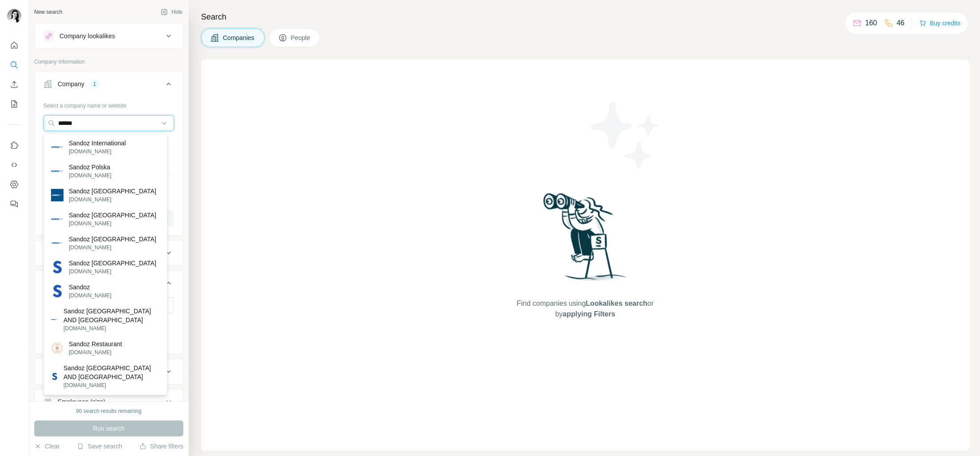 The width and height of the screenshot is (980, 456). What do you see at coordinates (171, 12) in the screenshot?
I see `button: Hide` at bounding box center [171, 12].